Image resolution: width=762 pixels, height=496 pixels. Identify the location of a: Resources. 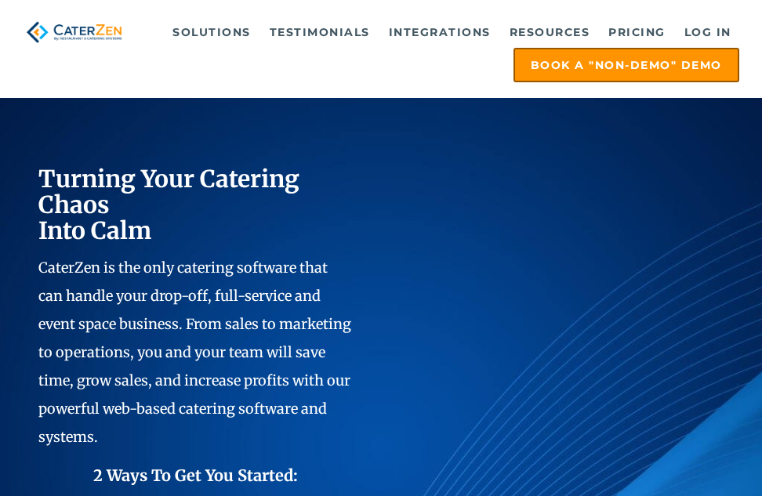
(550, 32).